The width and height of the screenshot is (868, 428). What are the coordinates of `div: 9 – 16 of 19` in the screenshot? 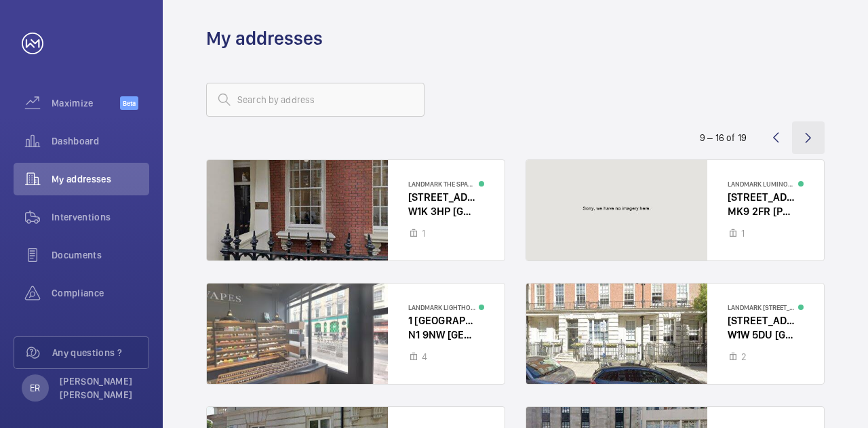 It's located at (722, 137).